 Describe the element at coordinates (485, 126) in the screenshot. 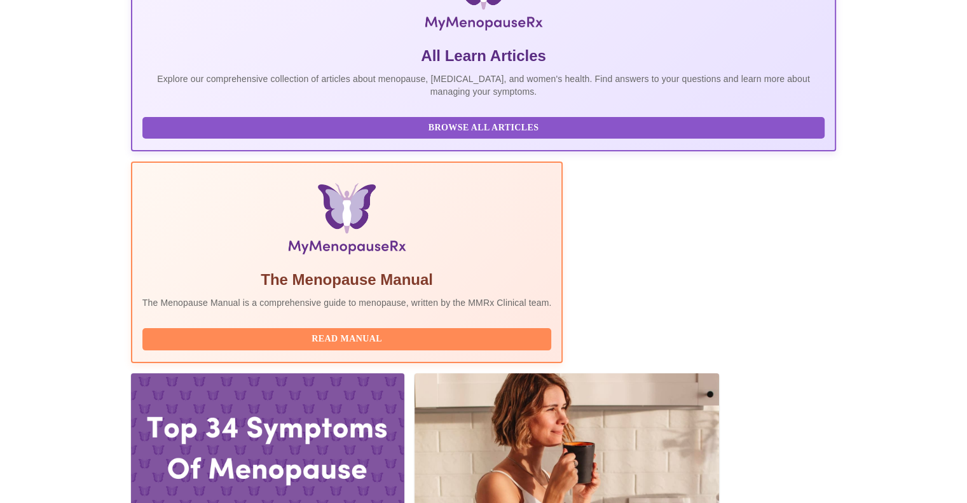

I see `a: Browse All Articles` at that location.